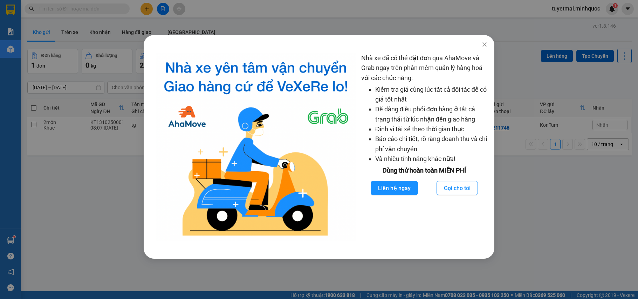 This screenshot has height=299, width=638. What do you see at coordinates (457, 188) in the screenshot?
I see `span: Gọi cho tôi` at bounding box center [457, 188].